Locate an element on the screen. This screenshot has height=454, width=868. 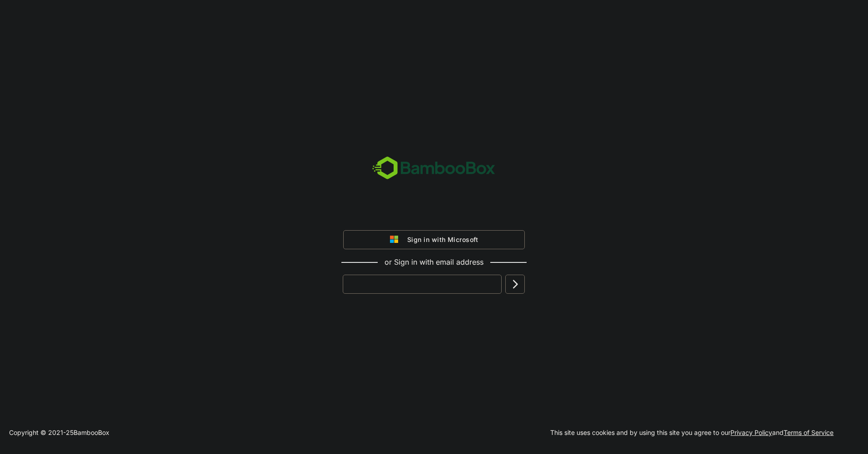
img: bamboobox is located at coordinates (434, 169).